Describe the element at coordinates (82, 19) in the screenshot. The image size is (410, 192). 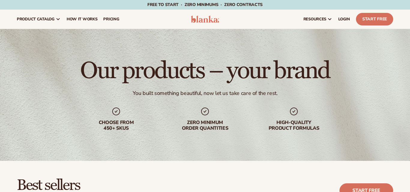
I see `span: How It Works` at that location.